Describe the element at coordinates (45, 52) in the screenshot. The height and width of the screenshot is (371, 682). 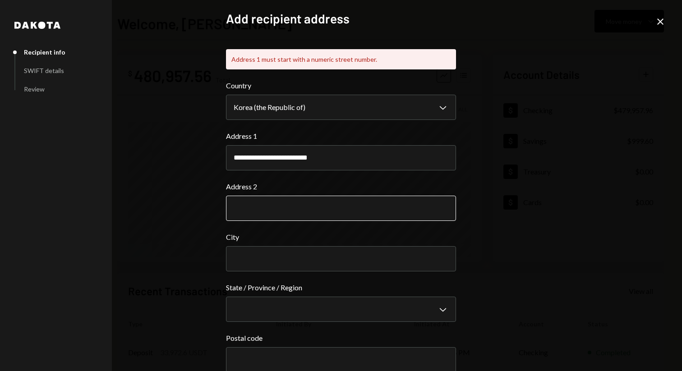
I see `div: Recipient info` at that location.